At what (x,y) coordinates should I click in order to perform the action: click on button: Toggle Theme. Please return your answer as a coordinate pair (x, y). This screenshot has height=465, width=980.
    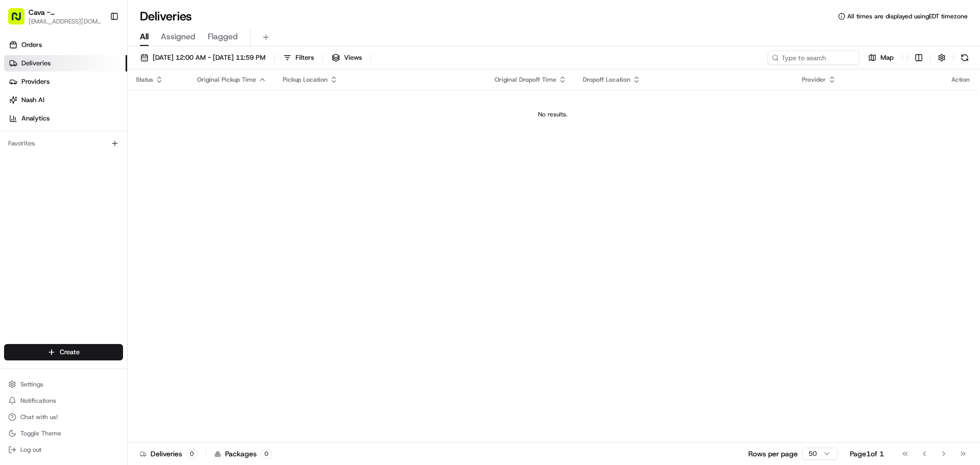
    Looking at the image, I should click on (63, 433).